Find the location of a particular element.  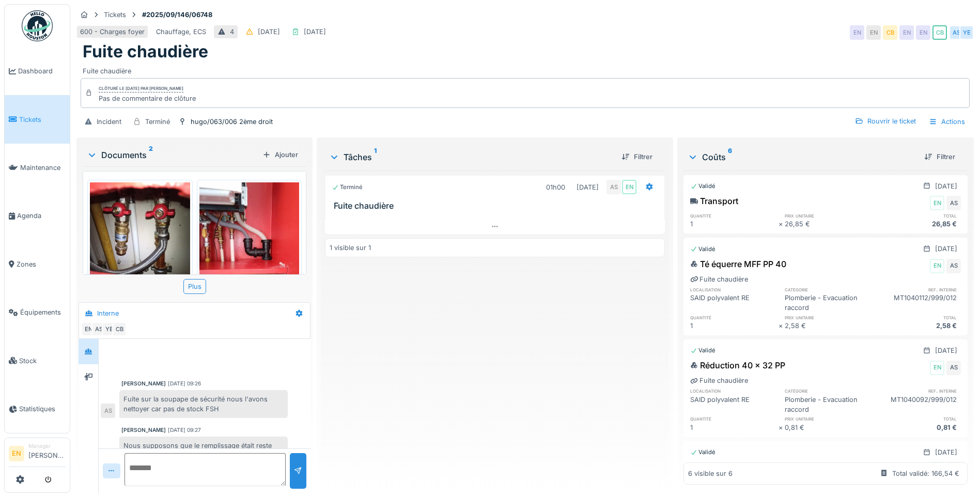

span: Tickets is located at coordinates (43, 119).